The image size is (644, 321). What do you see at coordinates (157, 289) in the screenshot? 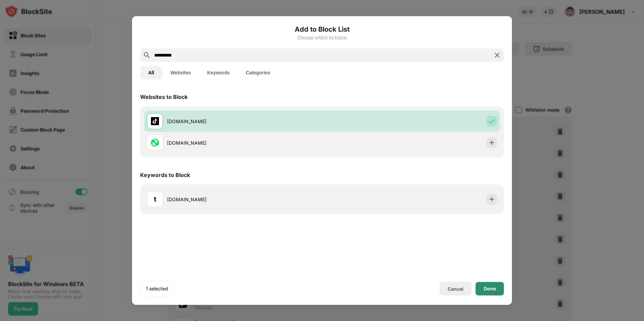
I see `div: 1 selected` at bounding box center [157, 289].